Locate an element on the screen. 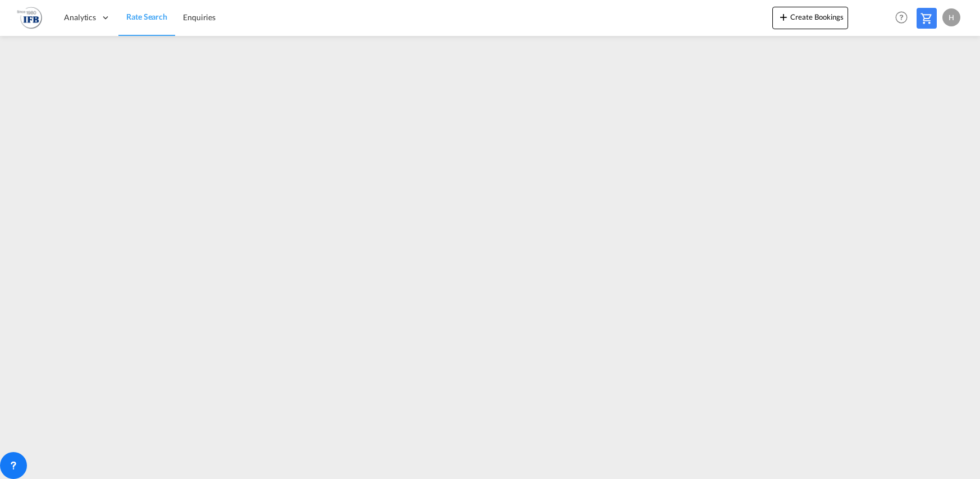 The height and width of the screenshot is (479, 980). span: Analytics is located at coordinates (80, 17).